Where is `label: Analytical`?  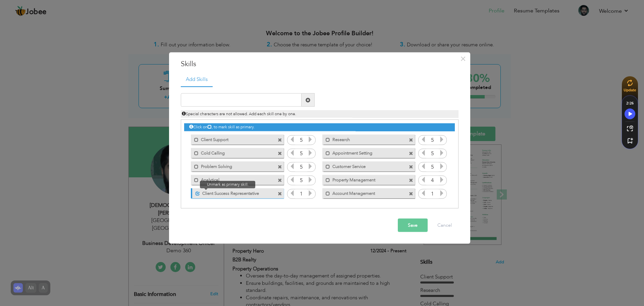 label: Analytical is located at coordinates (232, 179).